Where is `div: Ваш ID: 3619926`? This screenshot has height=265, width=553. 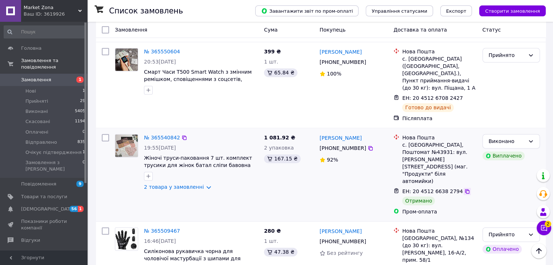
div: Ваш ID: 3619926 is located at coordinates (55, 14).